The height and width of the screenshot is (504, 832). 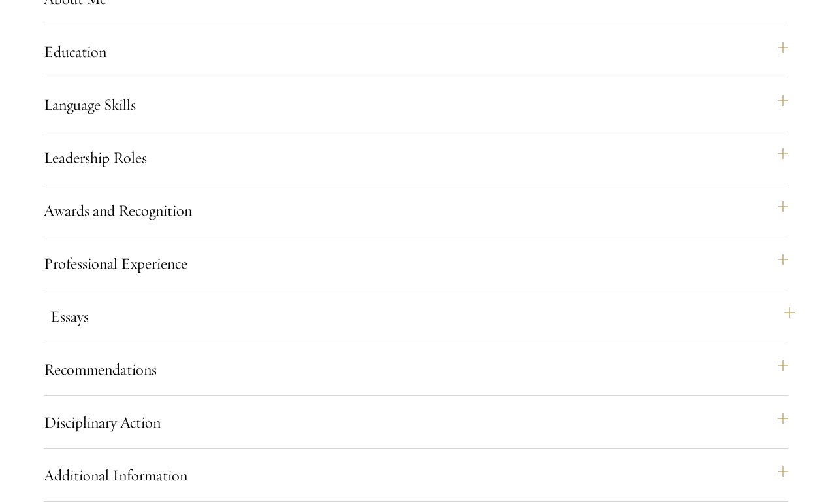 I want to click on button: Education, so click(x=416, y=52).